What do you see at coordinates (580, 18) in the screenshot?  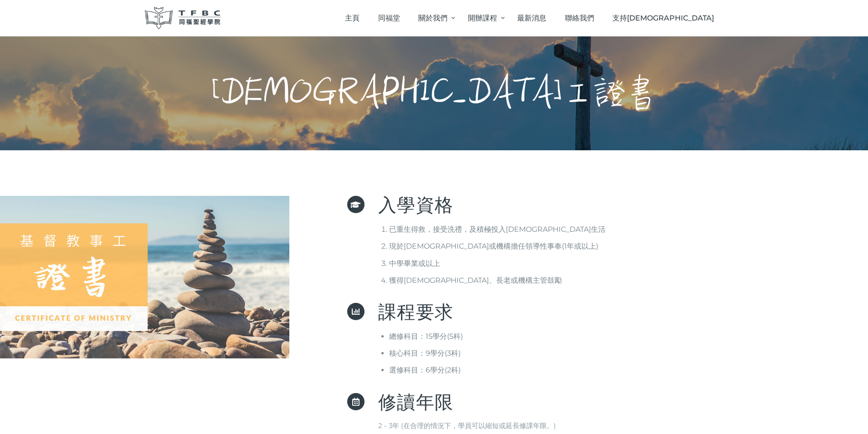 I see `span: 聯絡我們` at bounding box center [580, 18].